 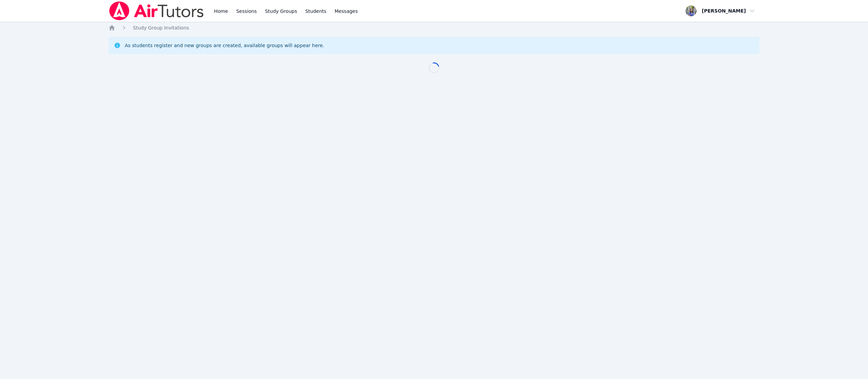 What do you see at coordinates (224, 45) in the screenshot?
I see `div: As students register and new groups are created, available groups will appear here.` at bounding box center [224, 45].